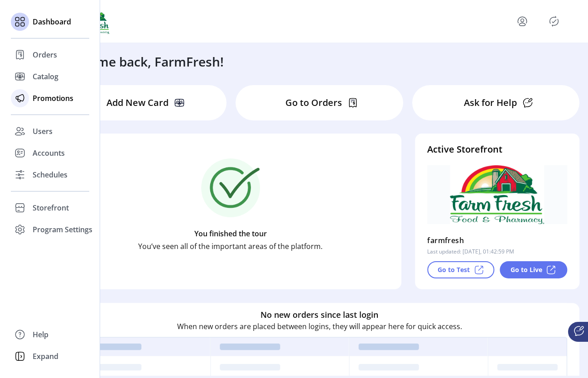  What do you see at coordinates (63, 229) in the screenshot?
I see `span: Program Settings` at bounding box center [63, 229].